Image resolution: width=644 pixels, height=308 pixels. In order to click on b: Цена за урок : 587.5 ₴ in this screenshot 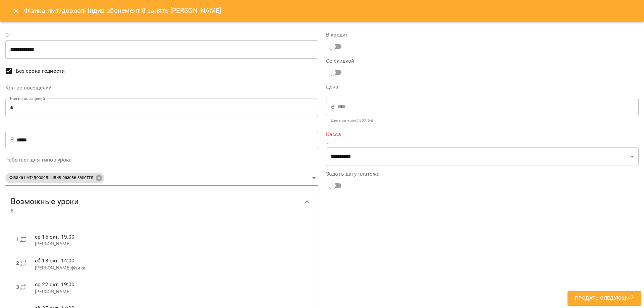, I will do `click(352, 120)`.